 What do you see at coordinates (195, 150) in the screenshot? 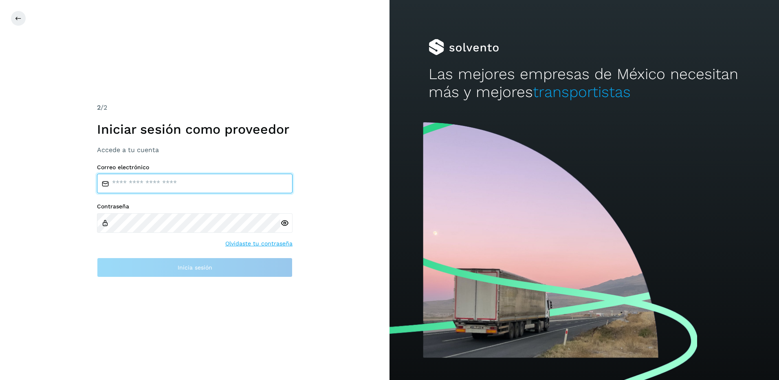
I see `h3: Accede a tu cuenta` at bounding box center [195, 150].